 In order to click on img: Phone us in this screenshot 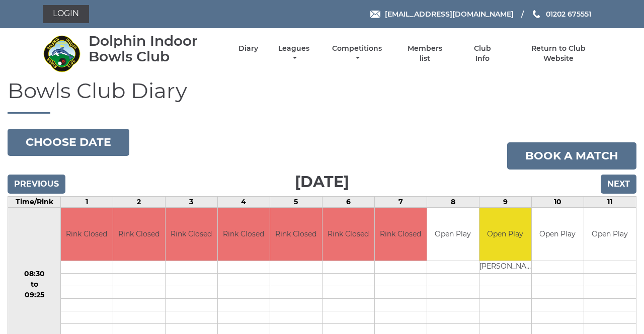, I will do `click(536, 14)`.